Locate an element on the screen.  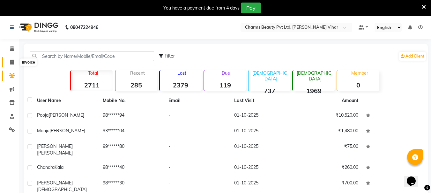
strong: 119 is located at coordinates (225, 85).